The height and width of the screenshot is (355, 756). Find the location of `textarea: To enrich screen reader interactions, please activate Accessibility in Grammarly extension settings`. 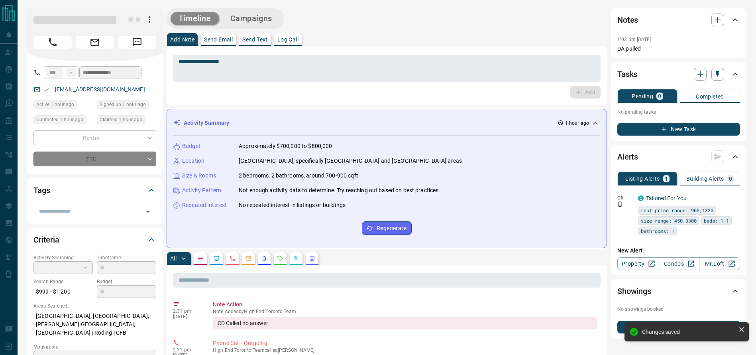

textarea: To enrich screen reader interactions, please activate Accessibility in Grammarly extension settings is located at coordinates (386, 68).